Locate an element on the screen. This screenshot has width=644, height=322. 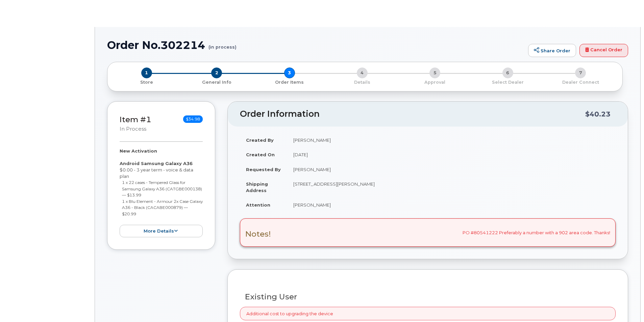
p: Store is located at coordinates (146, 82).